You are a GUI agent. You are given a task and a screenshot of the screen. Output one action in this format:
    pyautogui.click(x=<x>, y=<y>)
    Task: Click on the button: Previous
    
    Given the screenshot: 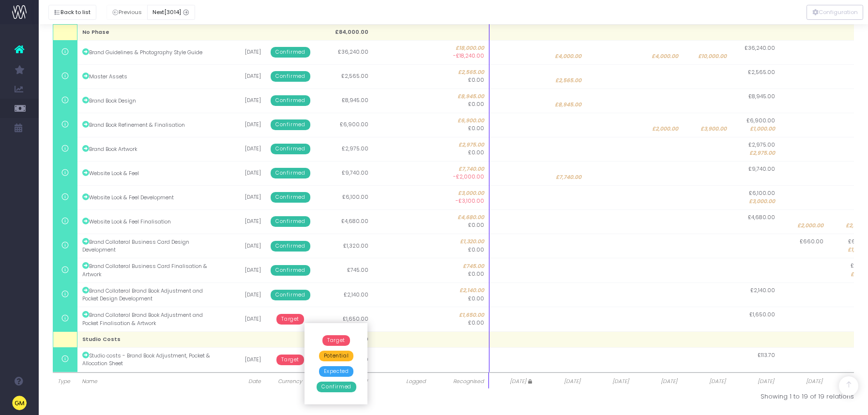 What is the action you would take?
    pyautogui.click(x=127, y=12)
    